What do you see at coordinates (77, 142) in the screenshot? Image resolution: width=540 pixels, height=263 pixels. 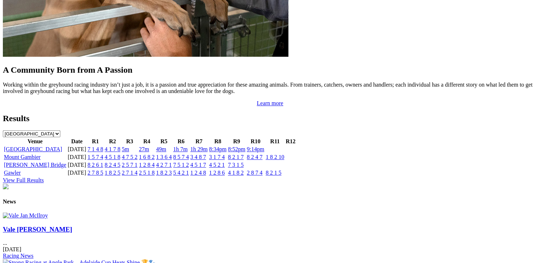 I see `th: Date` at bounding box center [77, 142].